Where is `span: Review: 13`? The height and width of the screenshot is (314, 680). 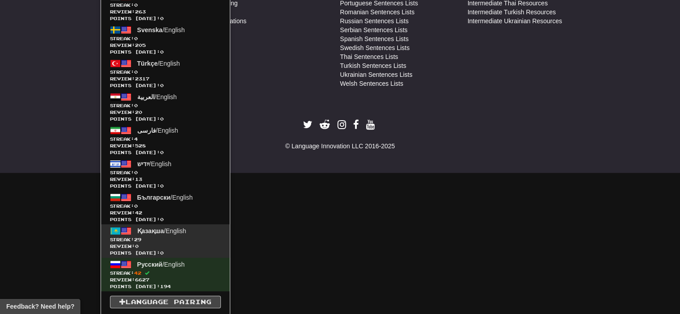
span: Review: 13 is located at coordinates (165, 179).